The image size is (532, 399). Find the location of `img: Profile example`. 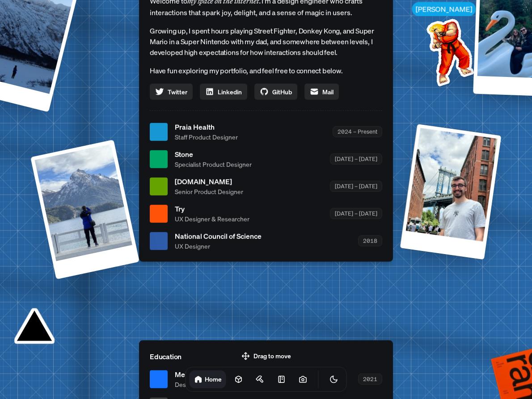

img: Profile example is located at coordinates (449, 51).